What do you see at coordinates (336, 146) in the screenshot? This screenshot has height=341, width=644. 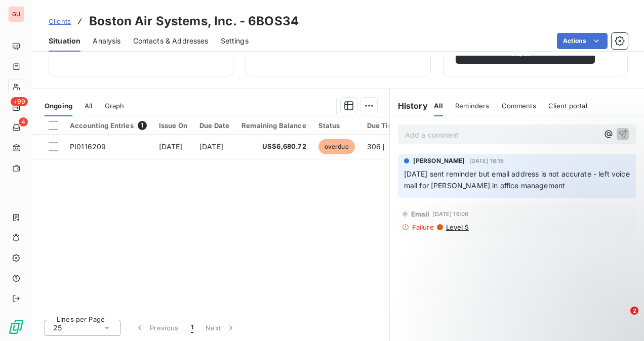 I see `span: overdue` at bounding box center [336, 146].